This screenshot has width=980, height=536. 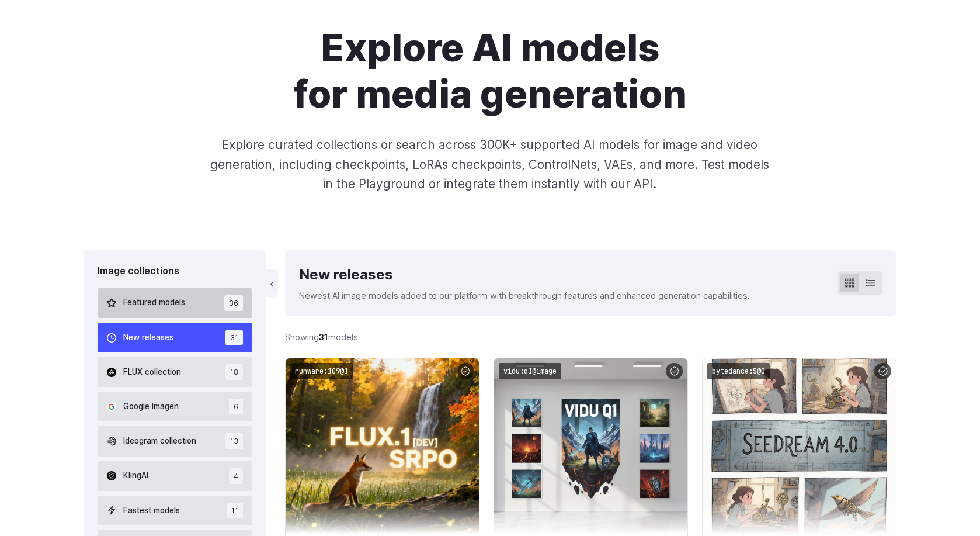 What do you see at coordinates (738, 371) in the screenshot?
I see `code: bytedance:5@0` at bounding box center [738, 371].